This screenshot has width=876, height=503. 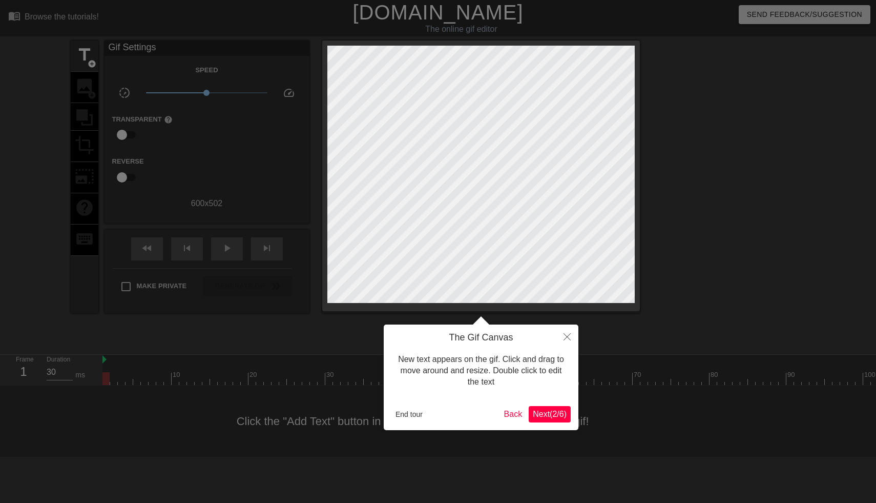 What do you see at coordinates (481, 370) in the screenshot?
I see `div: New text appears on the gif. Click and drag to move around and resize. Double click to edit the text` at bounding box center [481, 370].